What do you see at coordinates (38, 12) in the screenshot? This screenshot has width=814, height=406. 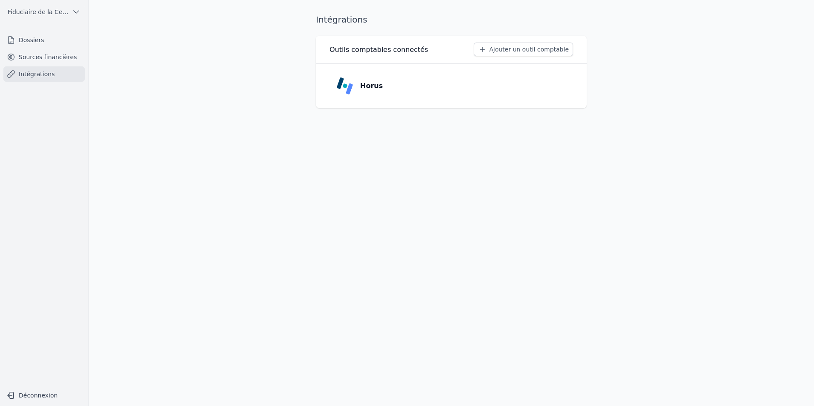 I see `span: Fiduciaire de la Cense & Associés` at bounding box center [38, 12].